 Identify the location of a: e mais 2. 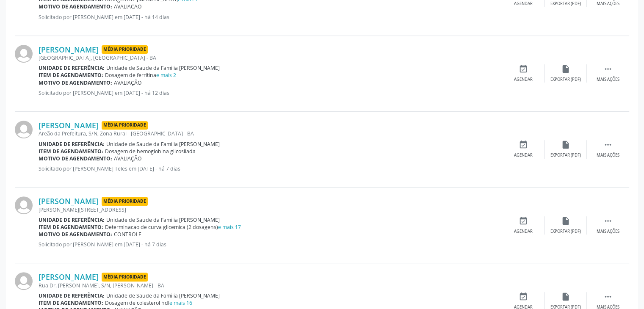
(166, 75).